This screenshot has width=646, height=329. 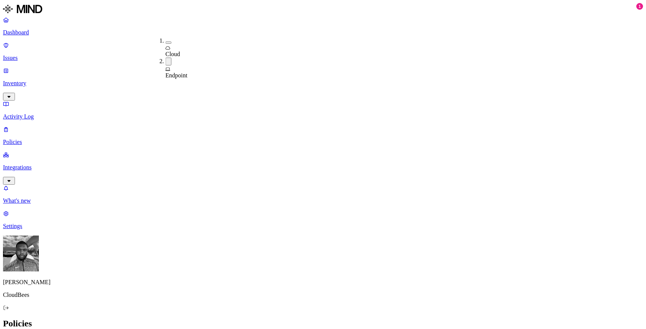 What do you see at coordinates (323, 201) in the screenshot?
I see `p: What's new` at bounding box center [323, 201].